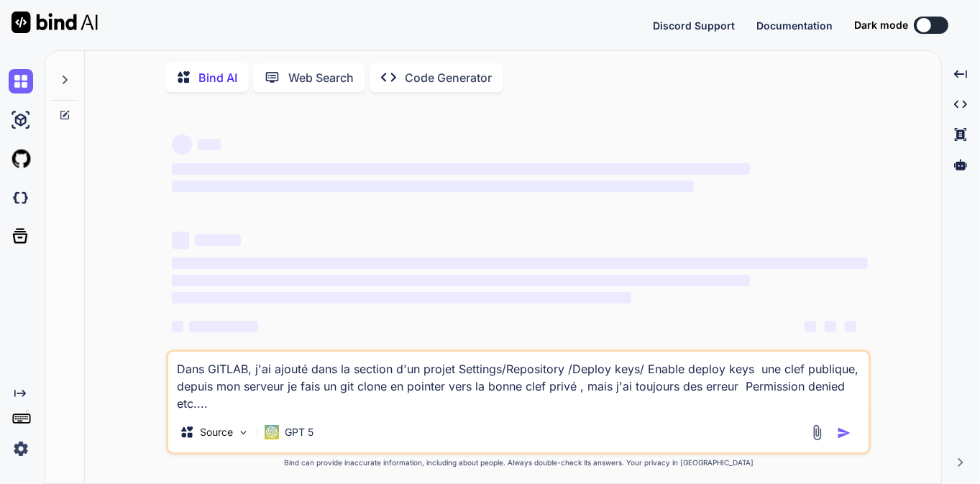 Image resolution: width=980 pixels, height=484 pixels. What do you see at coordinates (217, 77) in the screenshot?
I see `p: Bind AI` at bounding box center [217, 77].